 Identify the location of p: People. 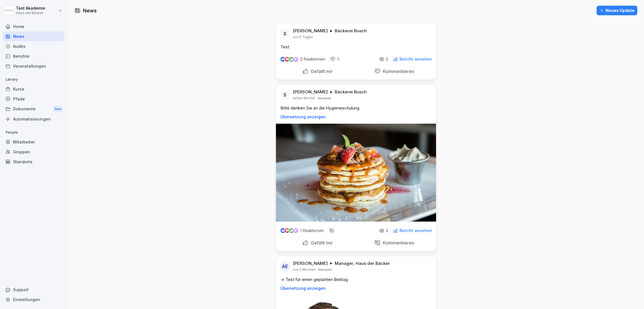
(34, 133).